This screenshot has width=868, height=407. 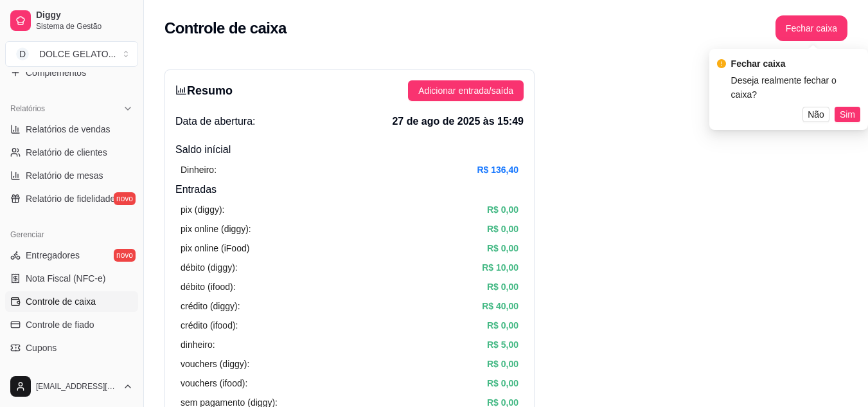 I want to click on span: Entregadores, so click(x=53, y=255).